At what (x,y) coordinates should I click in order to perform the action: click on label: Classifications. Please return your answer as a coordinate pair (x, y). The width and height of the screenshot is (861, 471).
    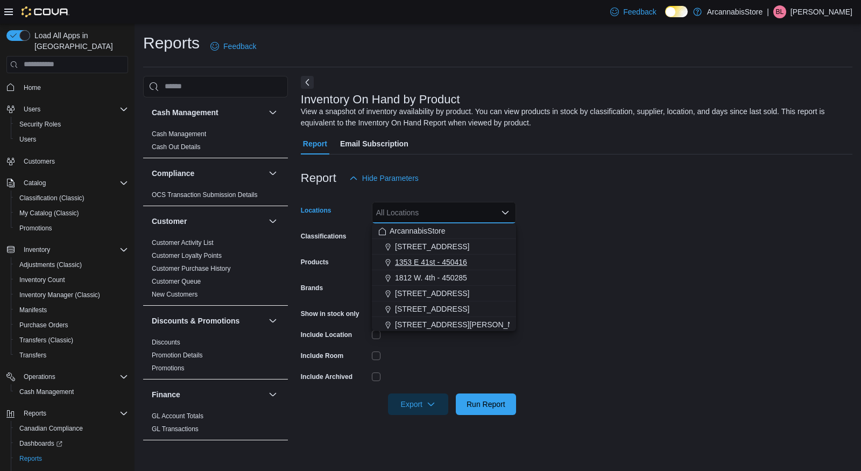
    Looking at the image, I should click on (323, 236).